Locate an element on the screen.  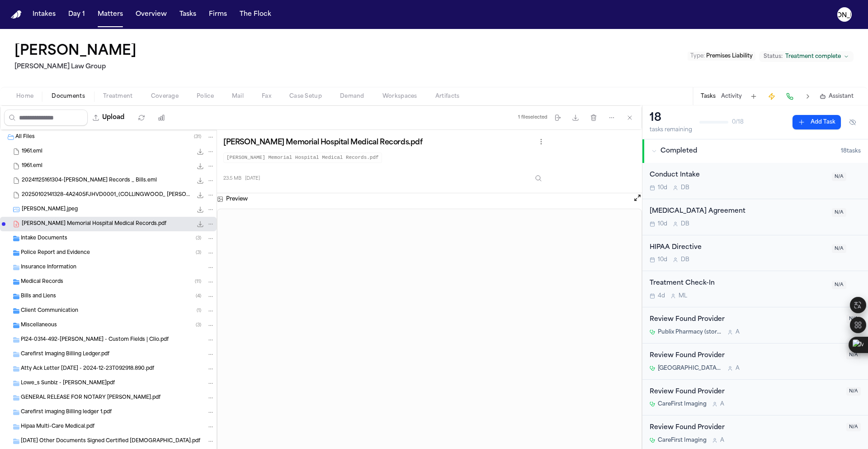
span: Documents is located at coordinates (69, 96).